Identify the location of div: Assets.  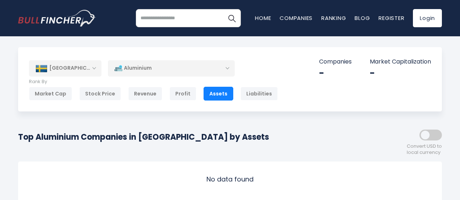
(219, 94).